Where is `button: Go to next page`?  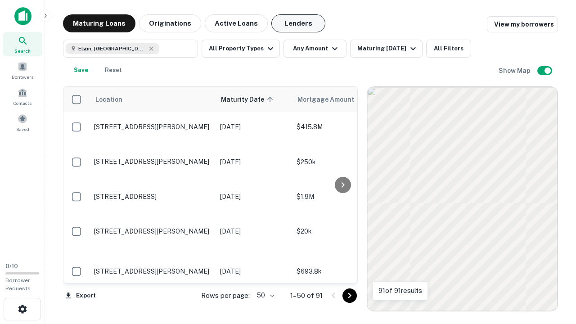
button: Go to next page is located at coordinates (350, 296).